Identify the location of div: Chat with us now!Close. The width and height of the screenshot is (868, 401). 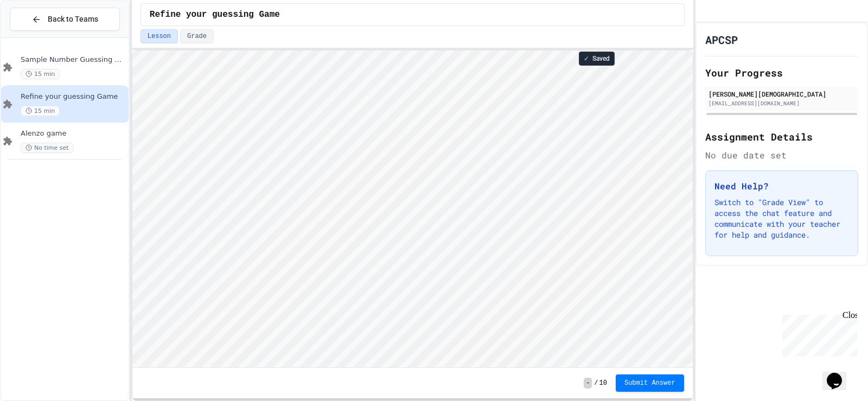
(40, 37).